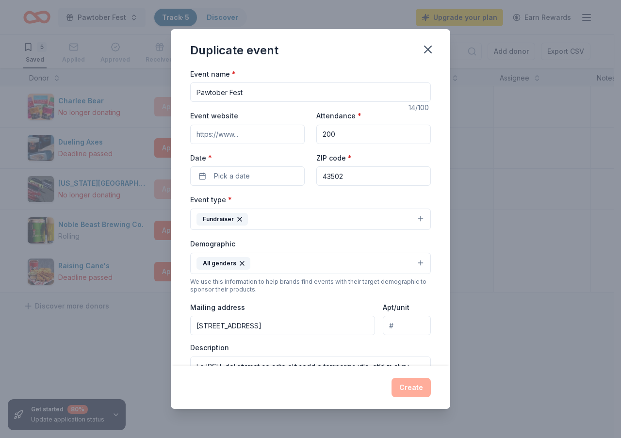 Image resolution: width=621 pixels, height=438 pixels. I want to click on button: Pick a date, so click(248, 176).